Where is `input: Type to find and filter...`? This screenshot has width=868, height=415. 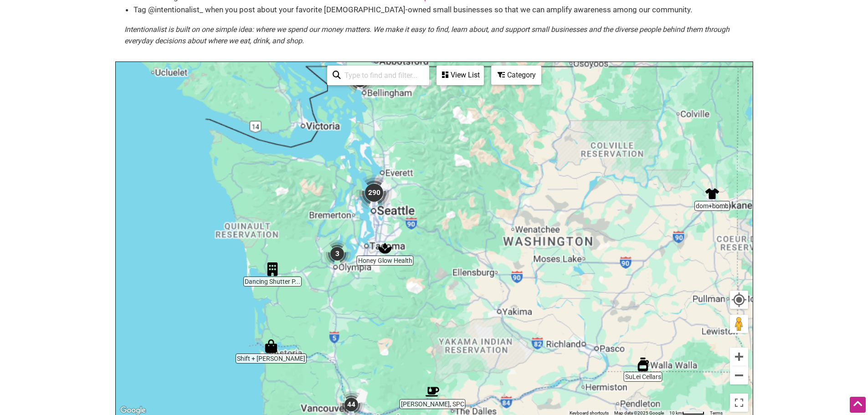 input: Type to find and filter... is located at coordinates (382, 75).